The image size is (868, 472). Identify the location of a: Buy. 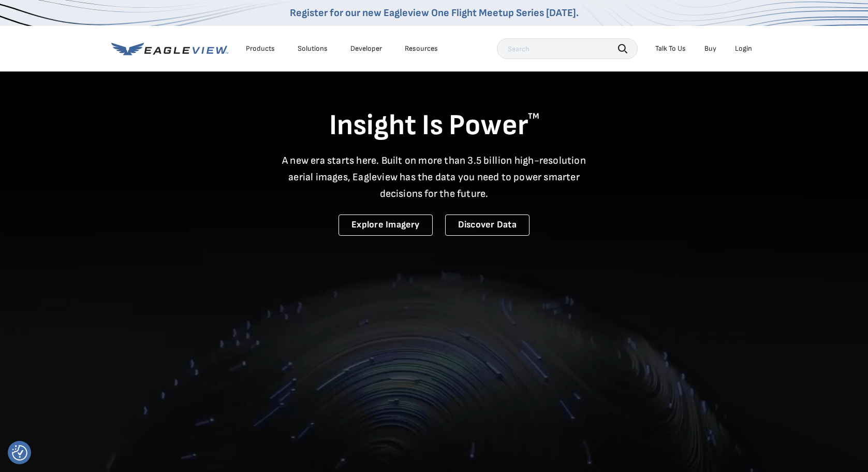
(710, 49).